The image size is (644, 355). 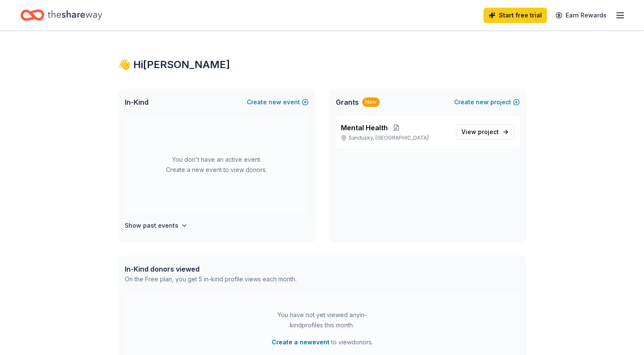 I want to click on div: On the Free plan, you get 5 in-kind profile views each month., so click(x=211, y=280).